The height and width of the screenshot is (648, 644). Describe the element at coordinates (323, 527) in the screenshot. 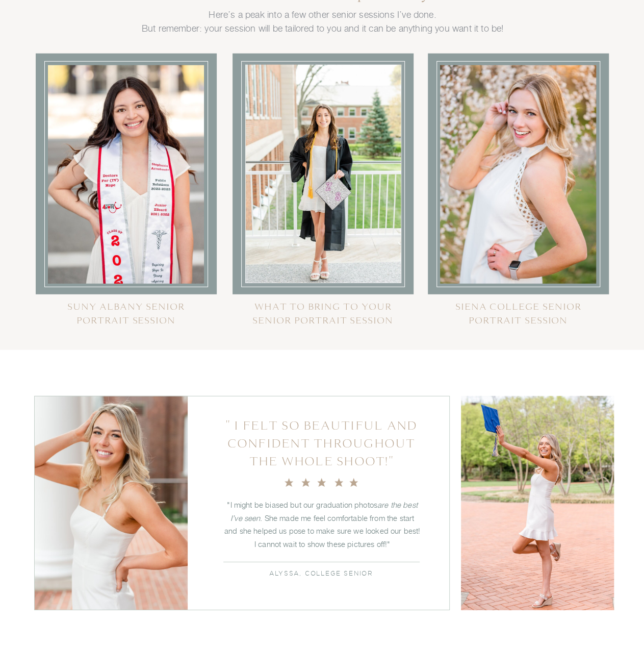

I see `p: "I might be biased but our graduation photos . She made me feel comfortable from the start and sh...` at that location.